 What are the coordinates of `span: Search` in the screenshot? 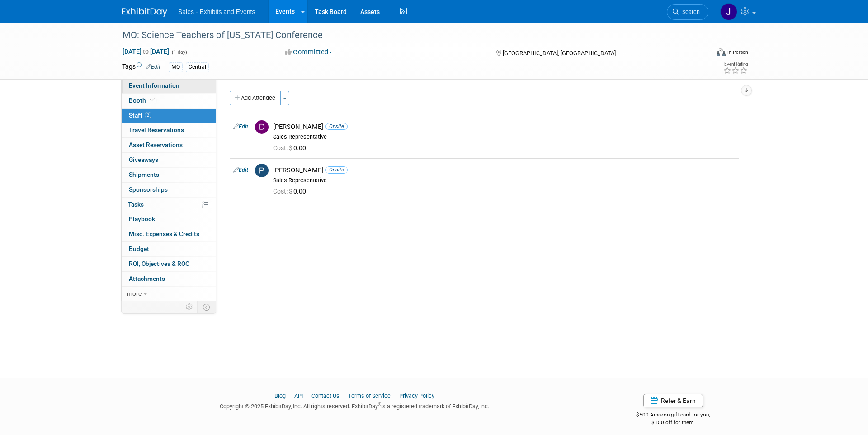 It's located at (689, 12).